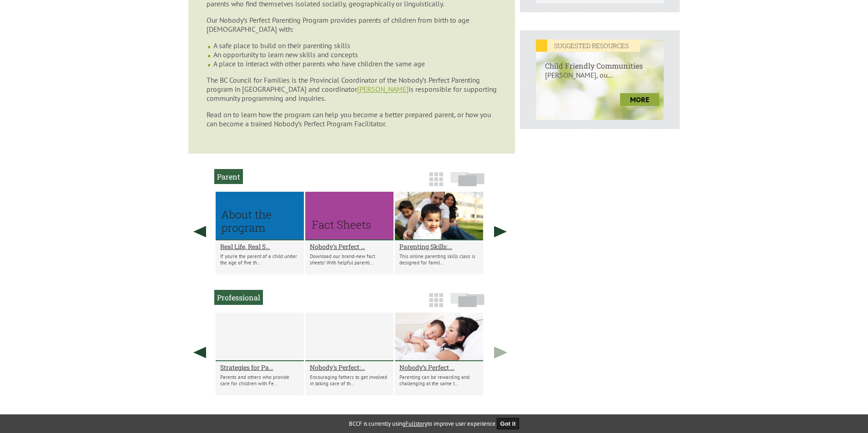 The height and width of the screenshot is (433, 868). What do you see at coordinates (416, 424) in the screenshot?
I see `a: Fullstory` at bounding box center [416, 424].